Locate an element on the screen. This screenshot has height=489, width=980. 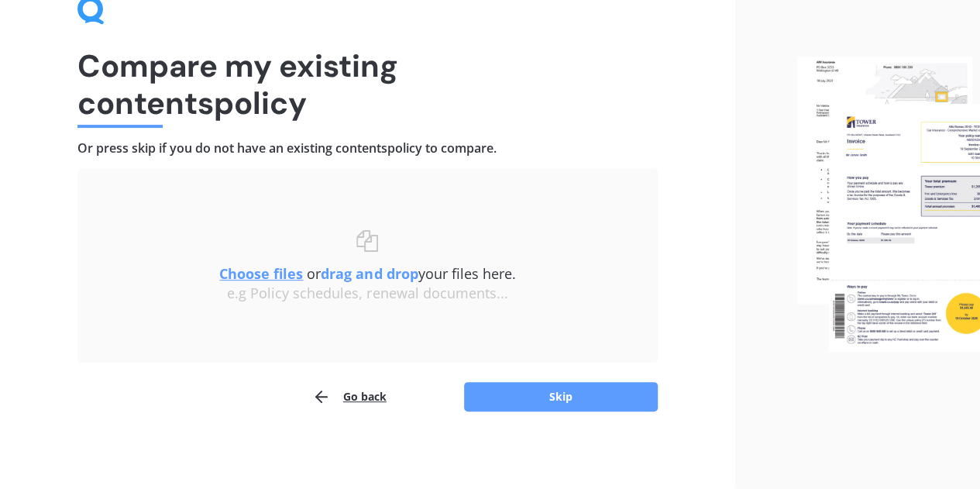
button: Skip is located at coordinates (561, 396).